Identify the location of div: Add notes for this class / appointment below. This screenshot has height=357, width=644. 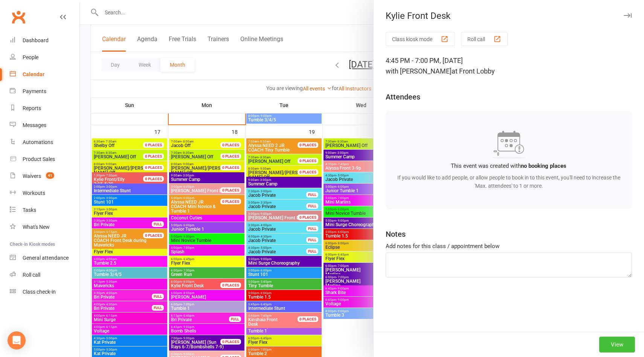
(509, 246).